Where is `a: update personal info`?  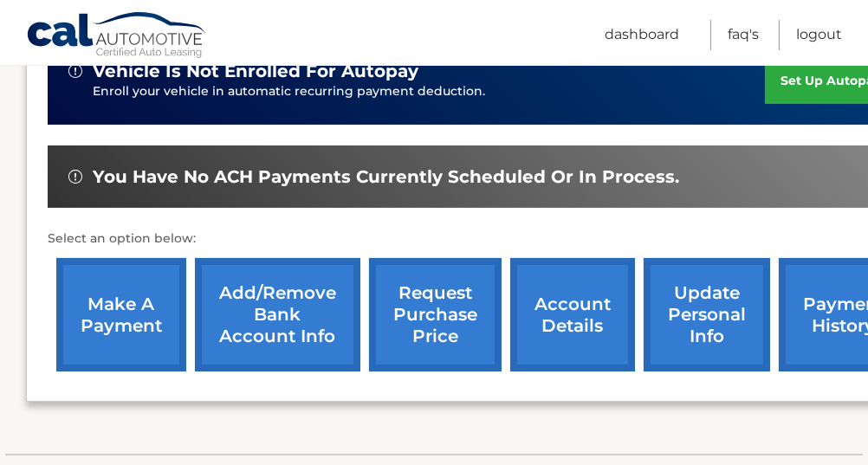 a: update personal info is located at coordinates (707, 314).